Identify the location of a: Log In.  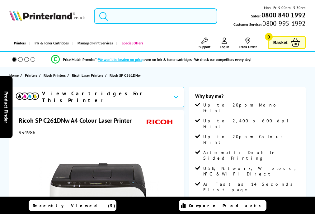
(224, 43).